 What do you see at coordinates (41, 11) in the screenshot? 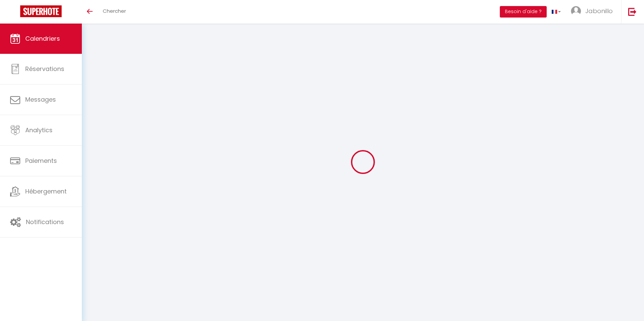
I see `img: Super Booking` at bounding box center [41, 11].